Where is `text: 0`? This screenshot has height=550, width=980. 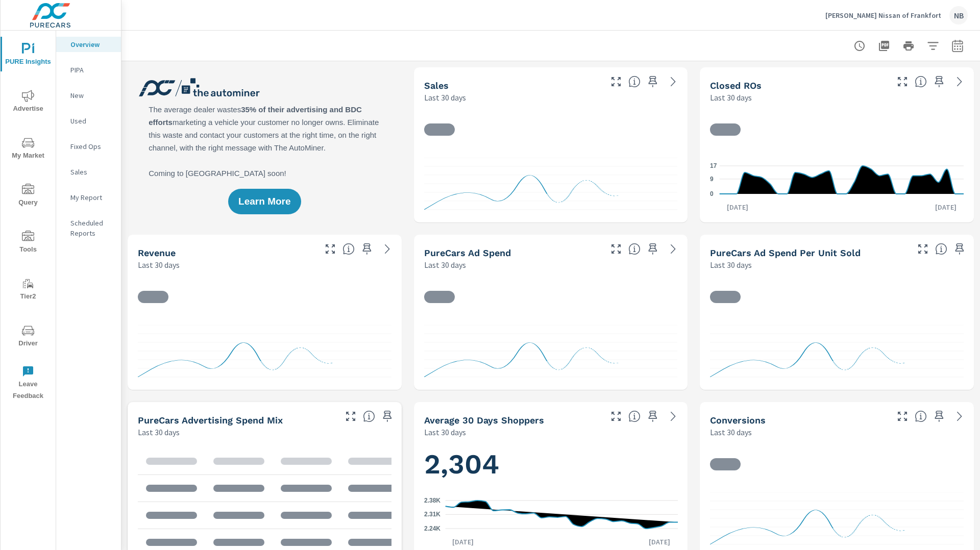
text: 0 is located at coordinates (711, 194).